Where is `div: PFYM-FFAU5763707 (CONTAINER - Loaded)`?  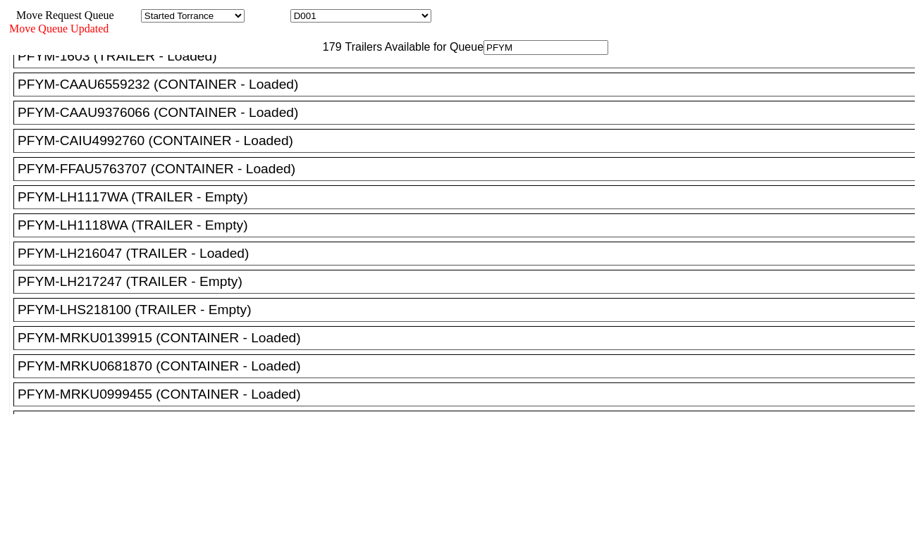 div: PFYM-FFAU5763707 (CONTAINER - Loaded) is located at coordinates (470, 169).